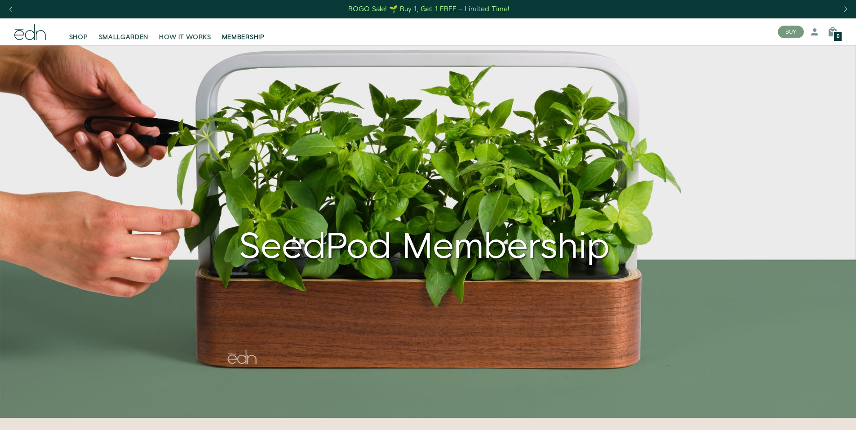 The width and height of the screenshot is (856, 430). I want to click on span: MEMBERSHIP, so click(243, 37).